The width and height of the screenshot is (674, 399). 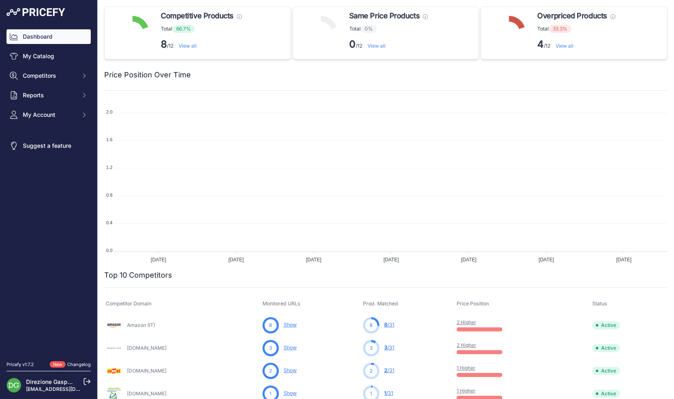 I want to click on a: My Catalog, so click(x=48, y=56).